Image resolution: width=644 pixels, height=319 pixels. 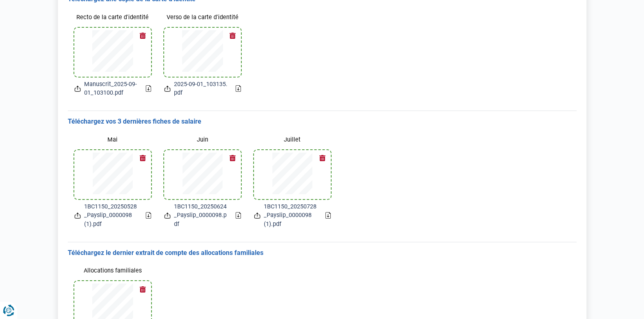 I want to click on label: Juillet, so click(x=292, y=140).